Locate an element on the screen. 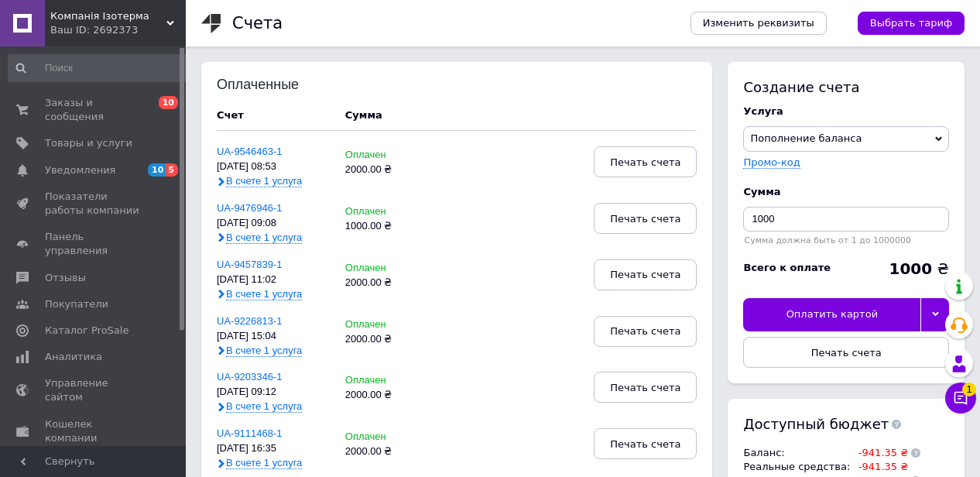  b: 1000 is located at coordinates (911, 268).